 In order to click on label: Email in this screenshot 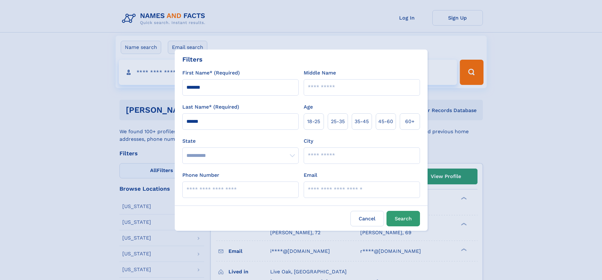, I will do `click(310, 175)`.